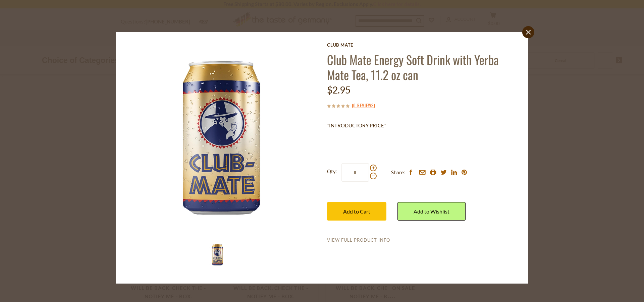 Image resolution: width=644 pixels, height=302 pixels. Describe the element at coordinates (423, 125) in the screenshot. I see `p: *INTRODUCTORY PRICE*` at that location.